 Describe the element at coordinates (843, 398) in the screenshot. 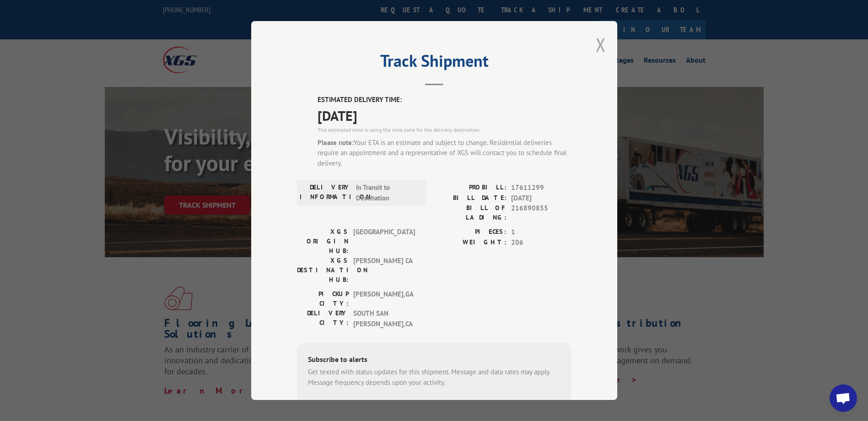

I see `div: Open chat` at that location.